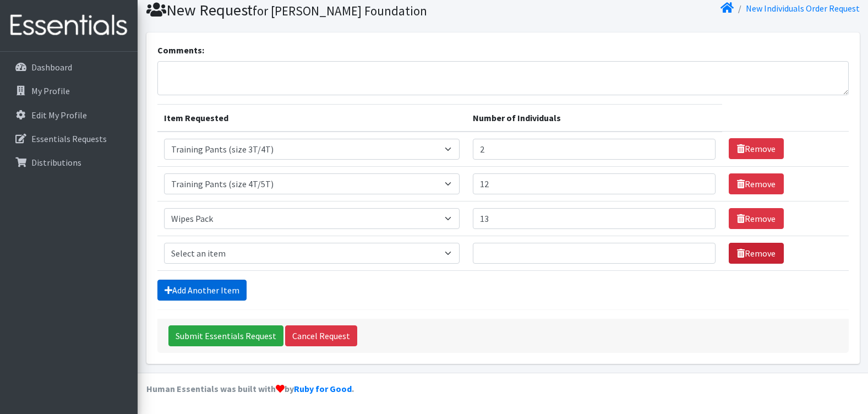 Image resolution: width=868 pixels, height=414 pixels. What do you see at coordinates (202, 290) in the screenshot?
I see `a: Add Another Item` at bounding box center [202, 290].